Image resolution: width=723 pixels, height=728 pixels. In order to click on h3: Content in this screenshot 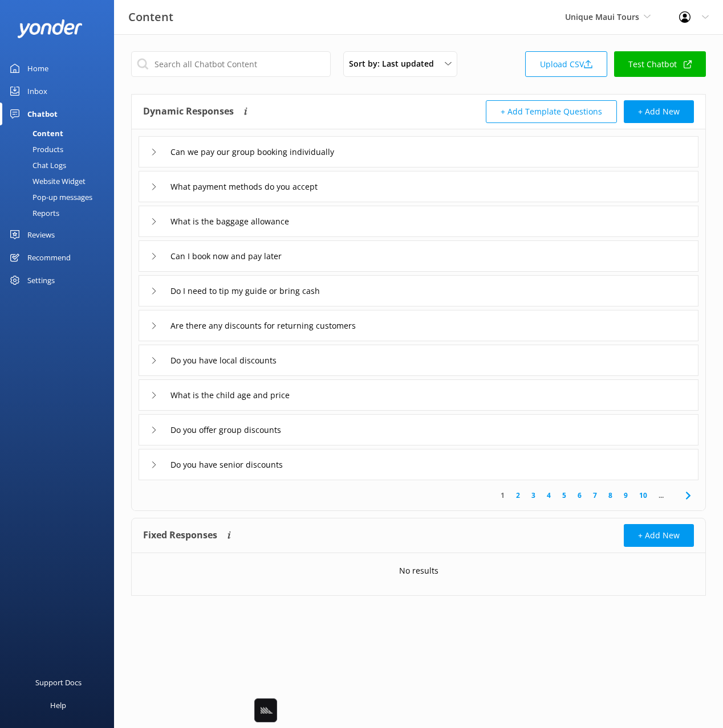, I will do `click(150, 17)`.